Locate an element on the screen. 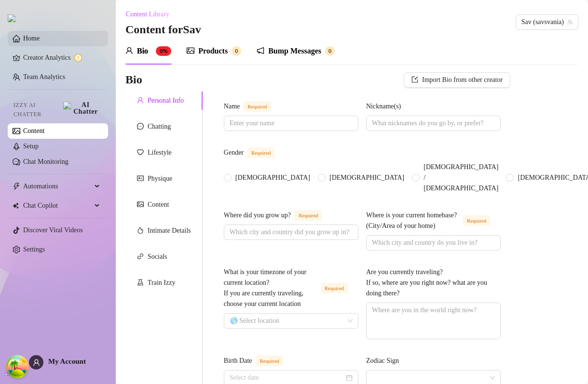 The height and width of the screenshot is (384, 588). div: Bio is located at coordinates (142, 51).